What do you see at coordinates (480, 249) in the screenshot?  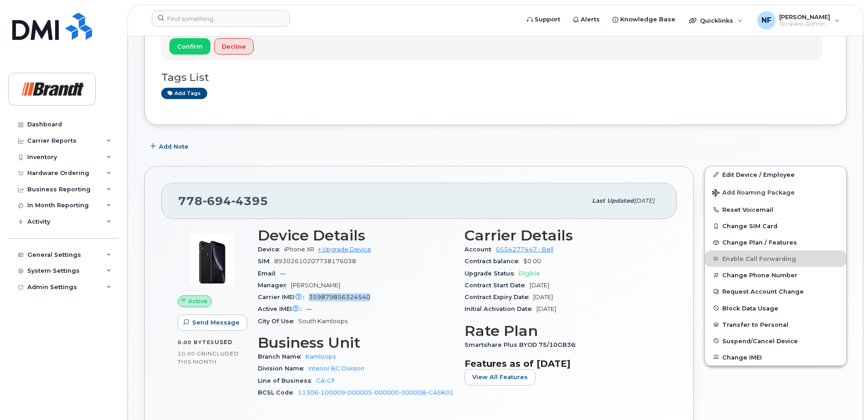 I see `span: Account` at bounding box center [480, 249].